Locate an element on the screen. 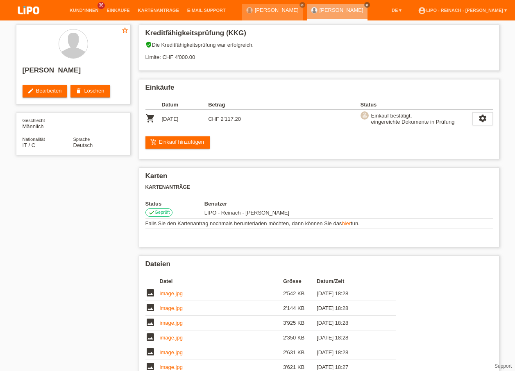 The height and width of the screenshot is (371, 515). span: Deutsch is located at coordinates (83, 145).